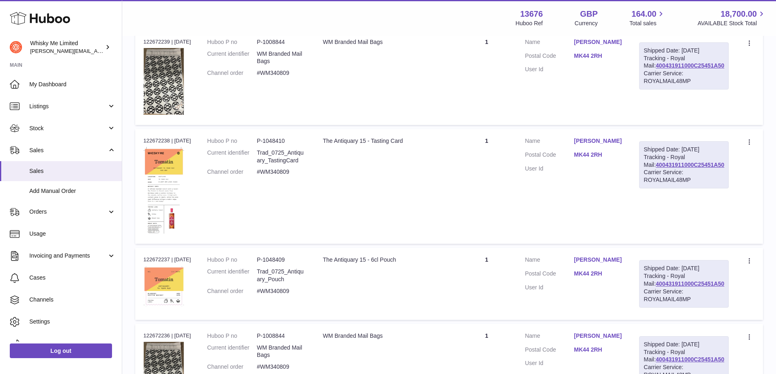 The height and width of the screenshot is (374, 776). I want to click on span: Stock, so click(68, 128).